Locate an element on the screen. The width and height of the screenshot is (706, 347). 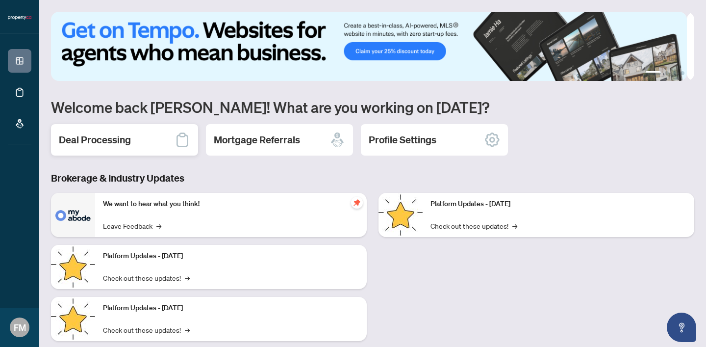
button: 2 is located at coordinates (667, 73).